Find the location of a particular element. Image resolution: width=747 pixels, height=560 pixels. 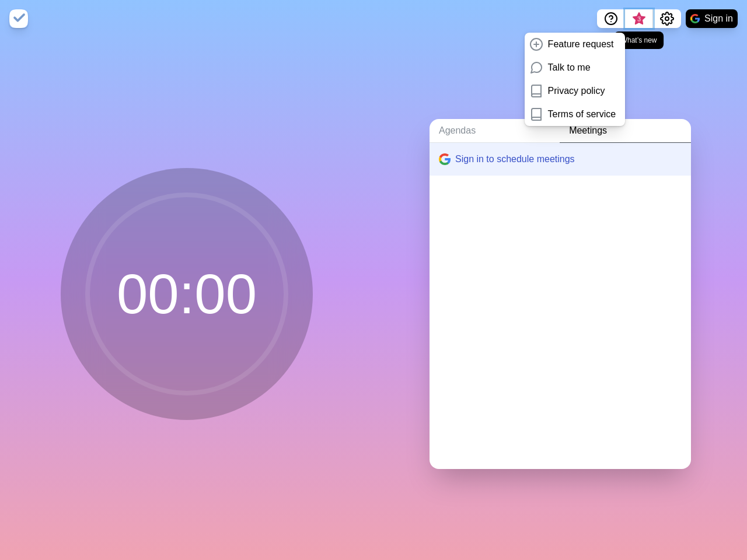

a: Agendas is located at coordinates (494, 131).